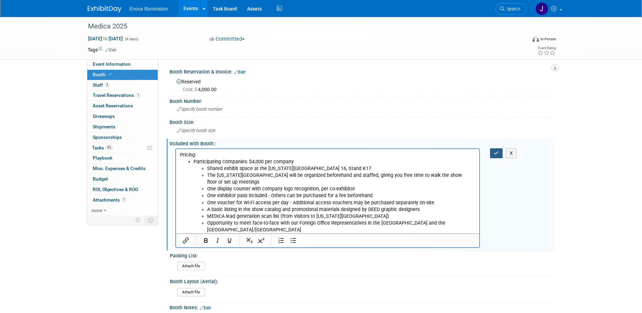 The height and width of the screenshot is (313, 642). I want to click on span: Budget, so click(100, 179).